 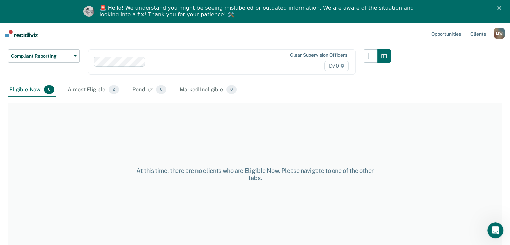 I want to click on div: 🚨 Hello! We understand you might be seeing mislabeled or outdated information. We are aware of th..., so click(x=258, y=11).